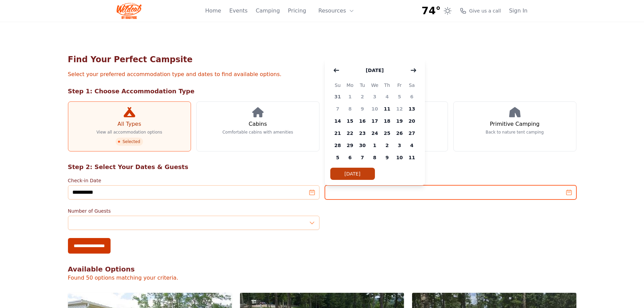 This screenshot has height=308, width=644. Describe the element at coordinates (363, 85) in the screenshot. I see `span: Tu` at that location.